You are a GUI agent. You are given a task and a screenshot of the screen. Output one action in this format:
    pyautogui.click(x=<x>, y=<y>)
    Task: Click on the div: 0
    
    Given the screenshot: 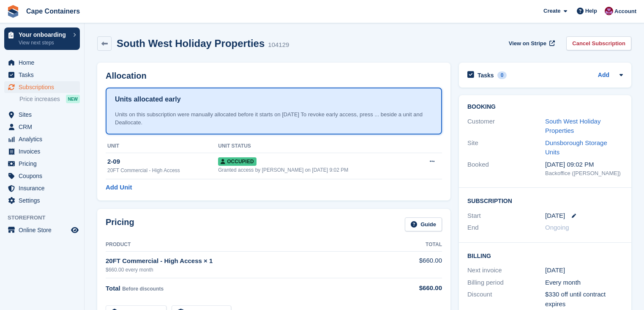 What is the action you would take?
    pyautogui.click(x=502, y=76)
    